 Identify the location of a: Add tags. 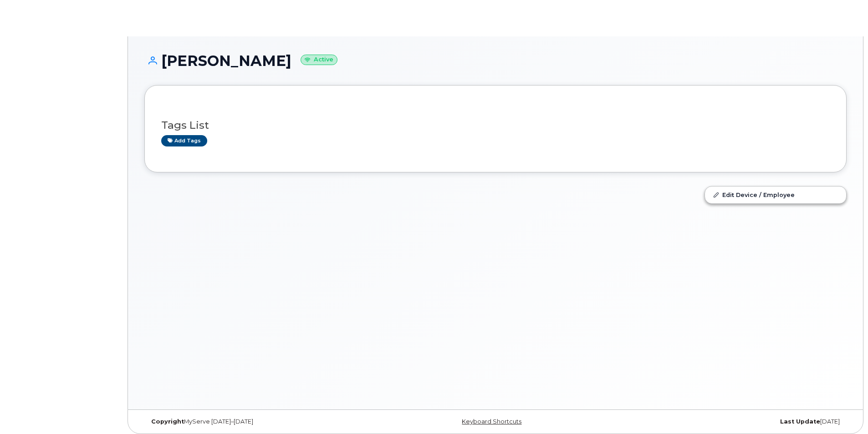
(184, 140).